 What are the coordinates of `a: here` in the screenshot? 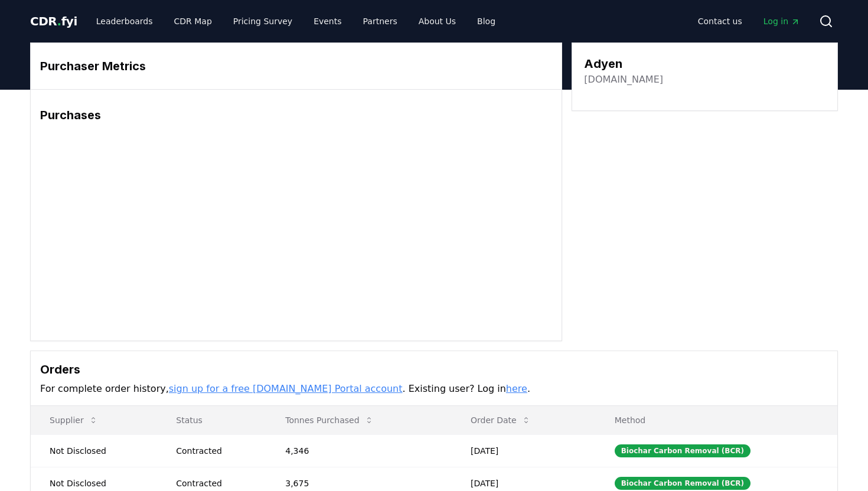 It's located at (517, 388).